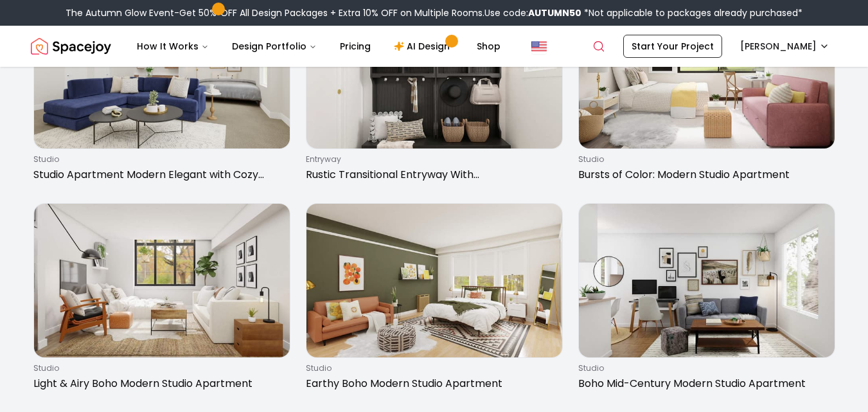 The width and height of the screenshot is (868, 412). I want to click on div: The Autumn Glow Event-Get 50% OFF All Design Packages + Extra 10% OFF on Multiple Rooms., so click(434, 13).